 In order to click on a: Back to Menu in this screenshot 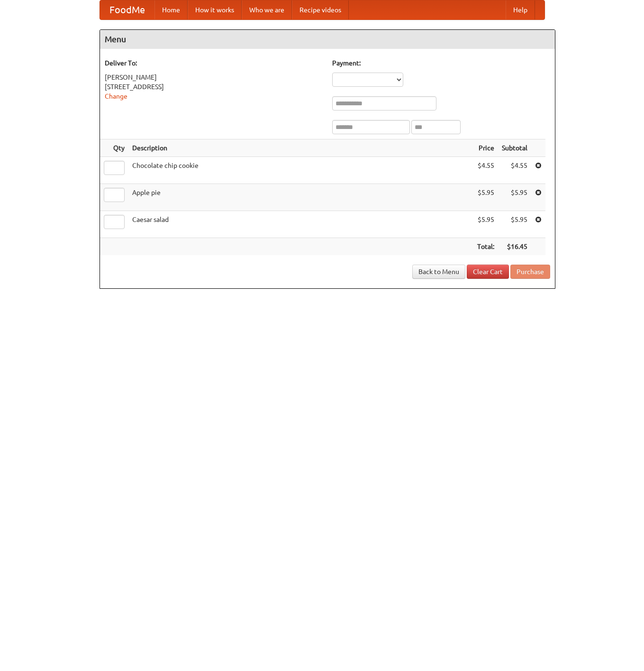, I will do `click(439, 272)`.